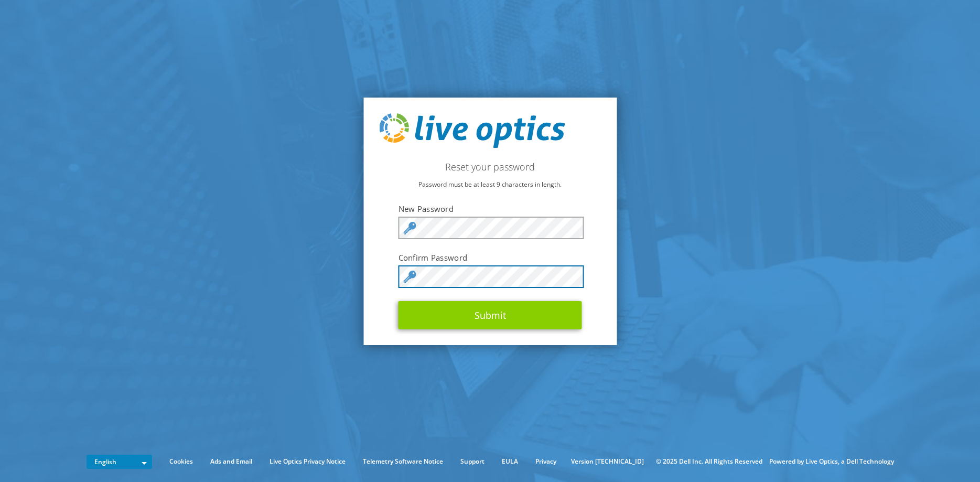  I want to click on button: Submit, so click(490, 315).